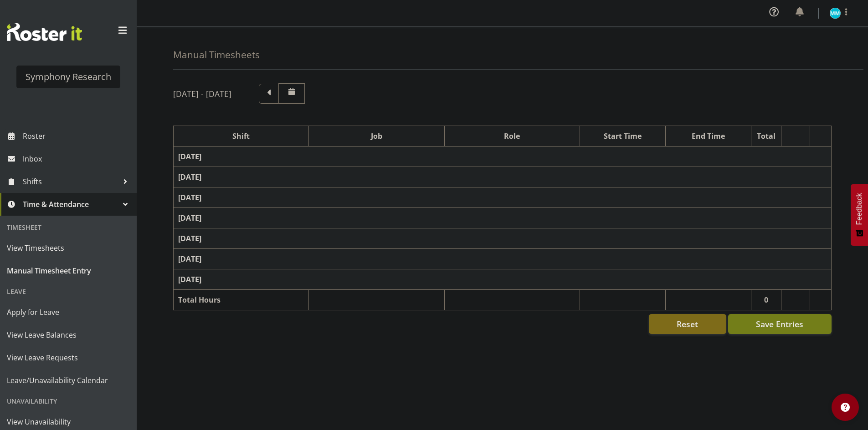 This screenshot has height=430, width=868. Describe the element at coordinates (241, 136) in the screenshot. I see `div: Shift` at that location.